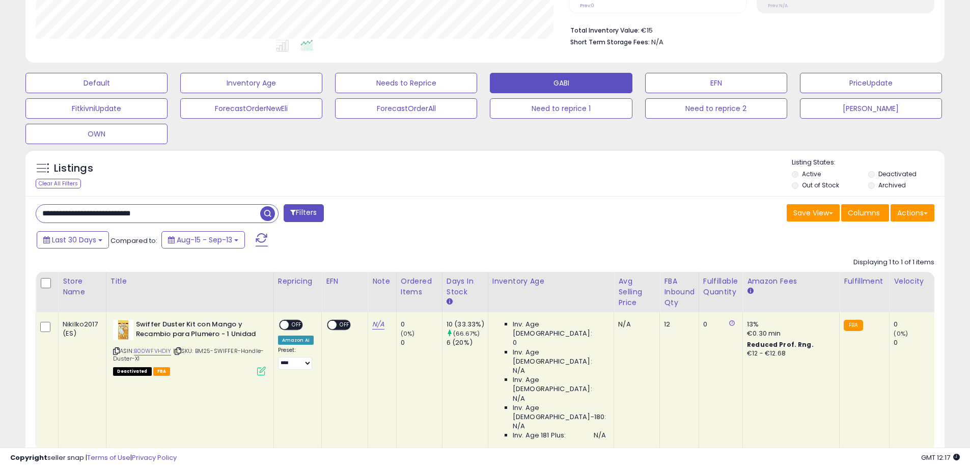 The image size is (970, 468). What do you see at coordinates (587, 6) in the screenshot?
I see `small: Prev: 0` at bounding box center [587, 6].